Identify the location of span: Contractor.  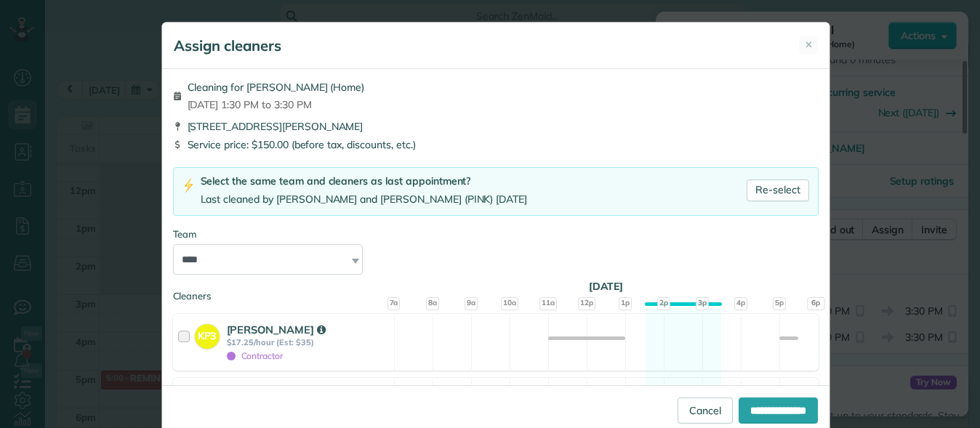
(255, 356).